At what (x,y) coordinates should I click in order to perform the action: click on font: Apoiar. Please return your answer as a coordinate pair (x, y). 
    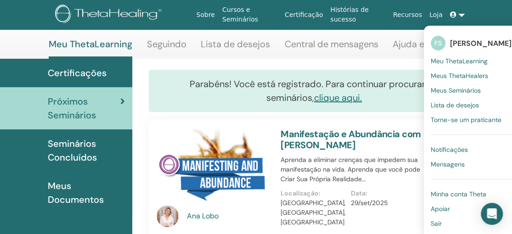
    Looking at the image, I should click on (440, 209).